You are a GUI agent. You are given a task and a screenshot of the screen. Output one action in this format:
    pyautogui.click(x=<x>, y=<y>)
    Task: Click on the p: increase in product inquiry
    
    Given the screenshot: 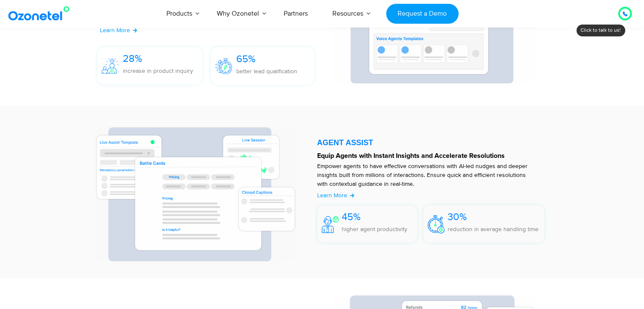 What is the action you would take?
    pyautogui.click(x=158, y=71)
    